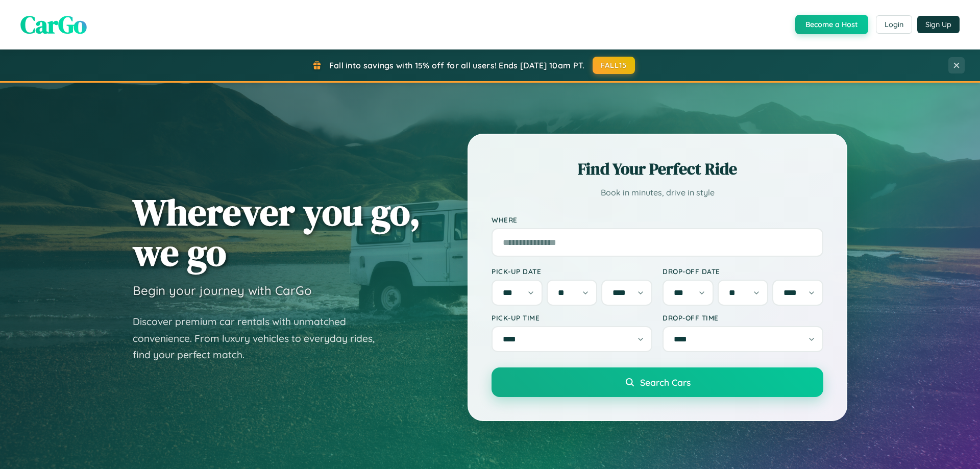 The width and height of the screenshot is (980, 469). What do you see at coordinates (666, 382) in the screenshot?
I see `span: Search Cars` at bounding box center [666, 382].